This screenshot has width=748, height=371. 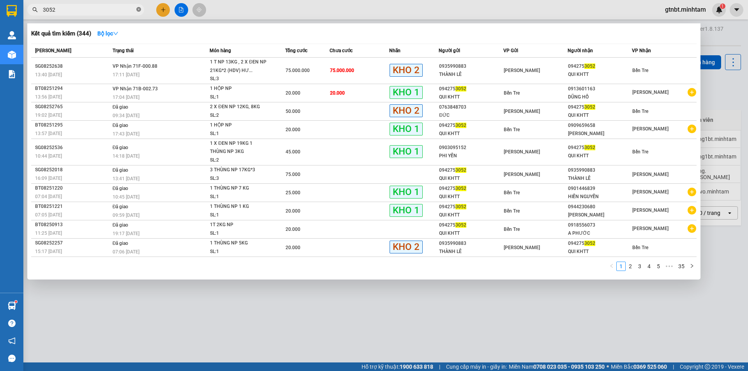 I want to click on span: Món hàng, so click(x=220, y=51).